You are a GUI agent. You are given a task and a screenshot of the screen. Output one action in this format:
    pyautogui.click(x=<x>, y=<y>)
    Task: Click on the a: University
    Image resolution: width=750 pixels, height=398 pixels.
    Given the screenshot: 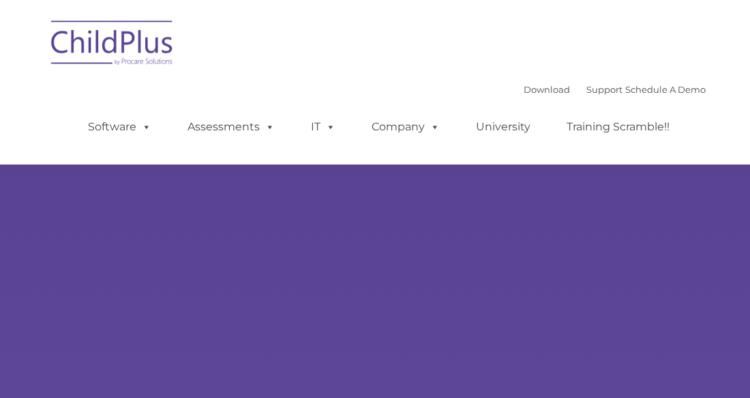 What is the action you would take?
    pyautogui.click(x=503, y=127)
    